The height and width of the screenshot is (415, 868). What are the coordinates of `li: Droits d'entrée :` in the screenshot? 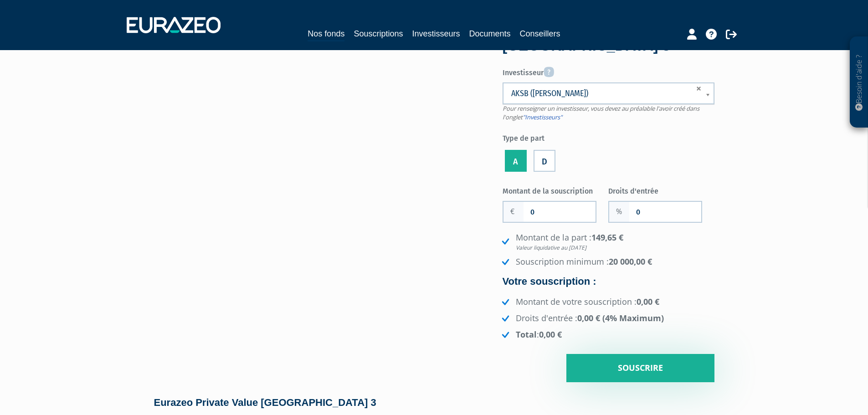 It's located at (607, 318).